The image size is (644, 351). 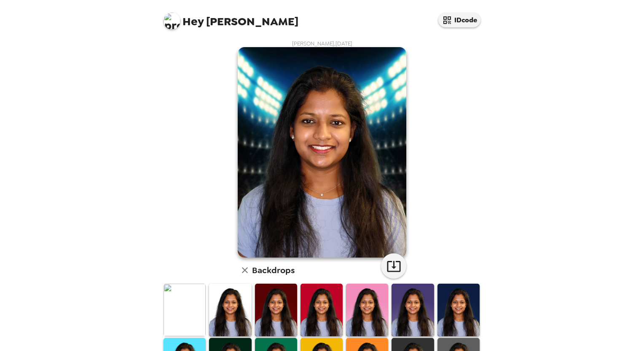 I want to click on button: IDcode, so click(x=459, y=20).